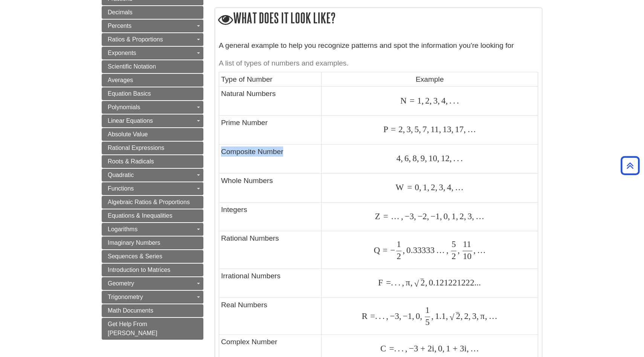  What do you see at coordinates (140, 215) in the screenshot?
I see `span: Equations & Inequalities` at bounding box center [140, 215].